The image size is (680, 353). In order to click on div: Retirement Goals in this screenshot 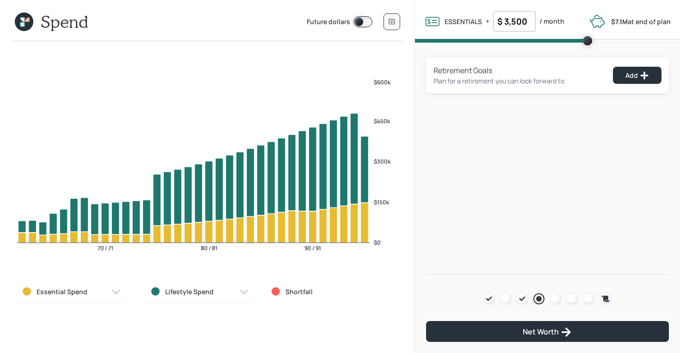, I will do `click(499, 70)`.